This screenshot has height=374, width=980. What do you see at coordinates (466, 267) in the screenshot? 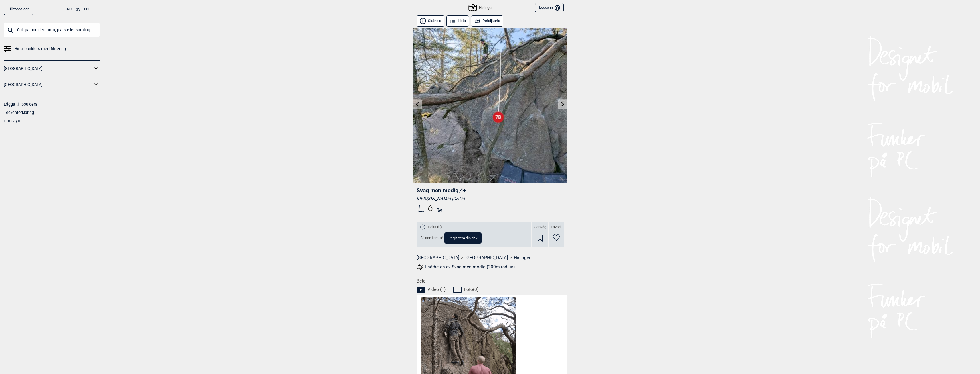
I see `button: I närheten av Svag men modig (200m radius)` at bounding box center [466, 267].